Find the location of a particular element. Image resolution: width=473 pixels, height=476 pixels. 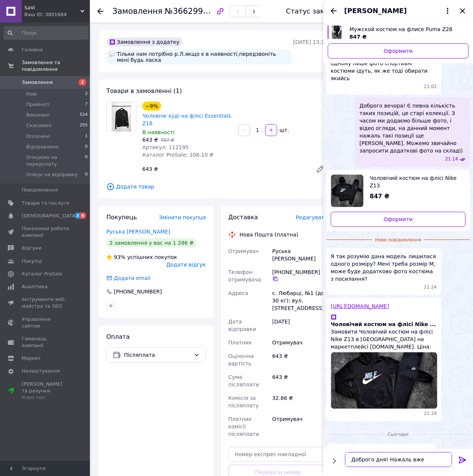

div: Тільки нам потрібно р.Л.якщо є в наявності,передзвоніть мені будь ласка is located at coordinates (199, 57).